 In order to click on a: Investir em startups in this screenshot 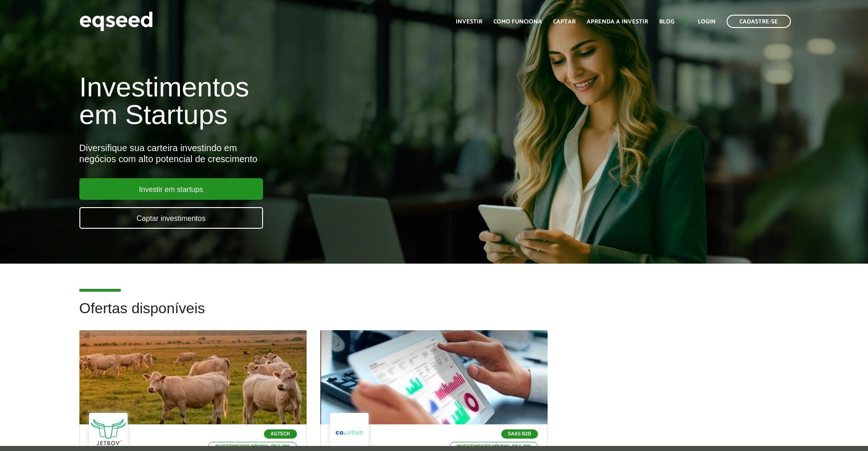, I will do `click(171, 188)`.